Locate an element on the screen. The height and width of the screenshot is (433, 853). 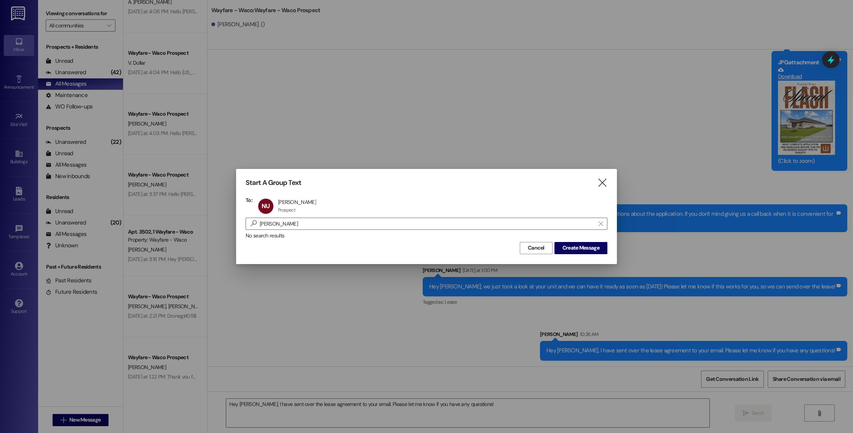
button: Cancel is located at coordinates (536, 248).